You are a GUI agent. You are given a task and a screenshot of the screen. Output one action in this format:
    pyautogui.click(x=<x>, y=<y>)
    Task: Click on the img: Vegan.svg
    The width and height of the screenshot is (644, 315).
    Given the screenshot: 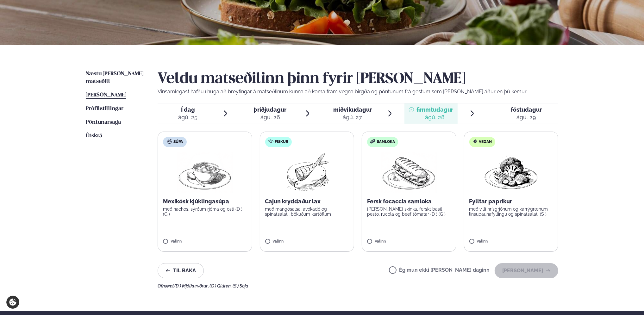 What is the action you would take?
    pyautogui.click(x=475, y=141)
    